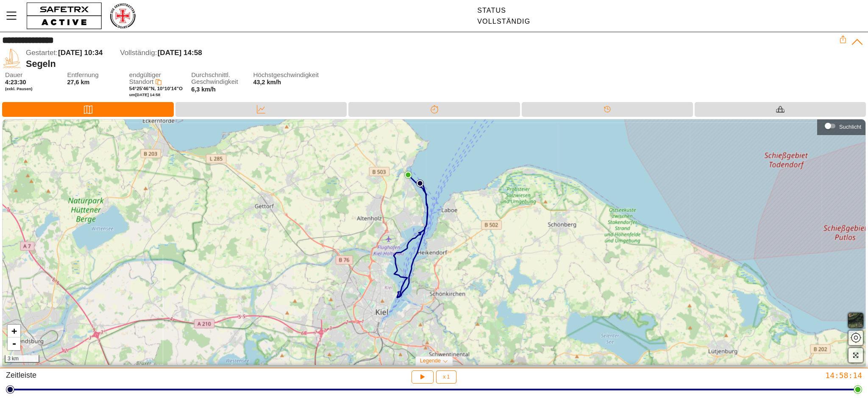 This screenshot has height=398, width=868. Describe the element at coordinates (286, 75) in the screenshot. I see `font: Höchstgeschwindigkeit` at that location.